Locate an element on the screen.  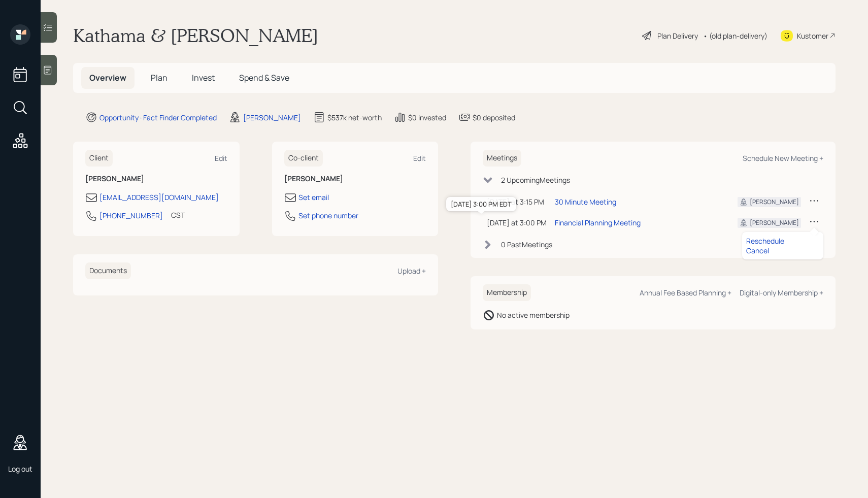
span: Plan is located at coordinates (159, 78).